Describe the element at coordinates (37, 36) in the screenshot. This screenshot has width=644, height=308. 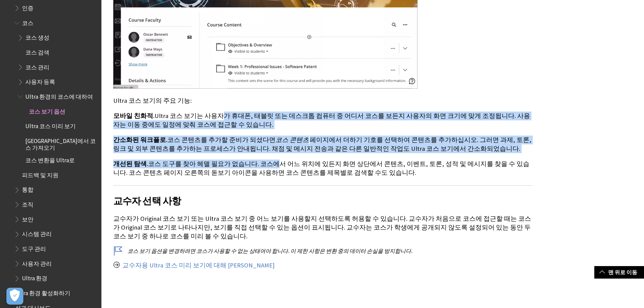
I see `span: 코스 생성` at that location.